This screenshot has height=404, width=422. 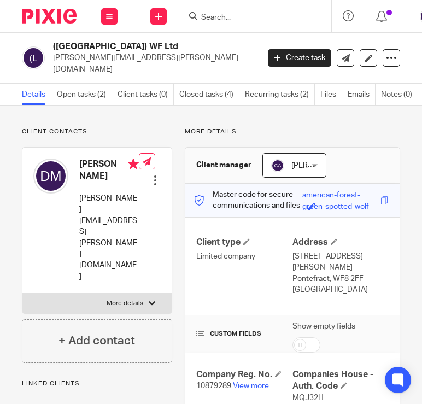 What do you see at coordinates (214, 386) in the screenshot?
I see `span: 10879289` at bounding box center [214, 386].